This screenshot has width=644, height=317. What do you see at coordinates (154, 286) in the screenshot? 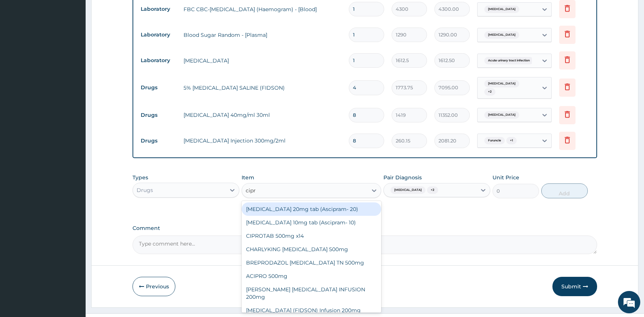
I see `button: Previous` at bounding box center [154, 286].